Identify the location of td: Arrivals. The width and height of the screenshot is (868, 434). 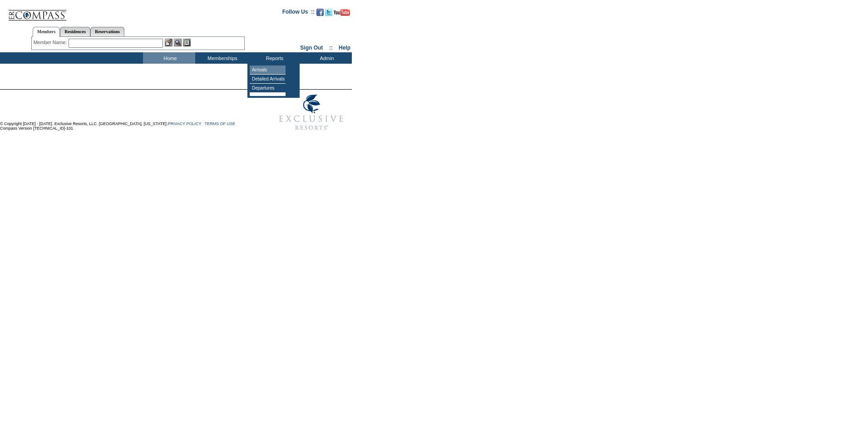
(268, 70).